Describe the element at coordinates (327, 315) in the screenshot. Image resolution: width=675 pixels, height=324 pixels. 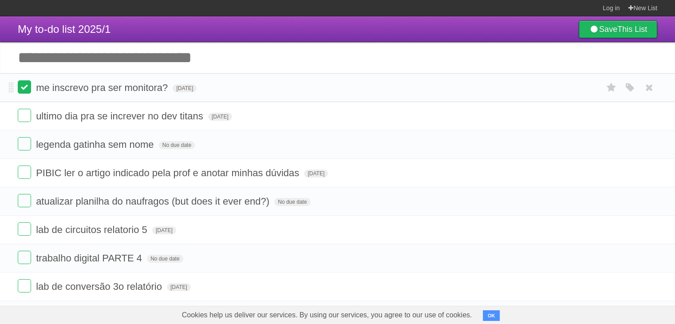
I see `span: Cookies help us deliver our services. By using our services, you agree to our use of cookies.` at that location.